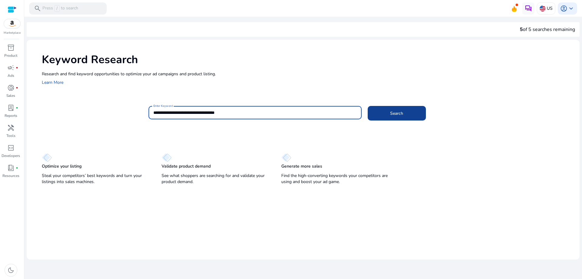  What do you see at coordinates (571, 8) in the screenshot?
I see `span: keyboard_arrow_down` at bounding box center [571, 8].